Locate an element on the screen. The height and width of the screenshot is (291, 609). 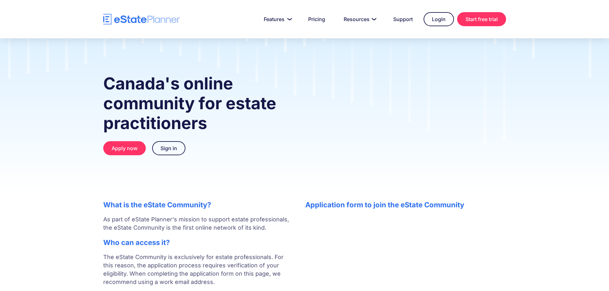
a: Start free trial is located at coordinates (482, 19).